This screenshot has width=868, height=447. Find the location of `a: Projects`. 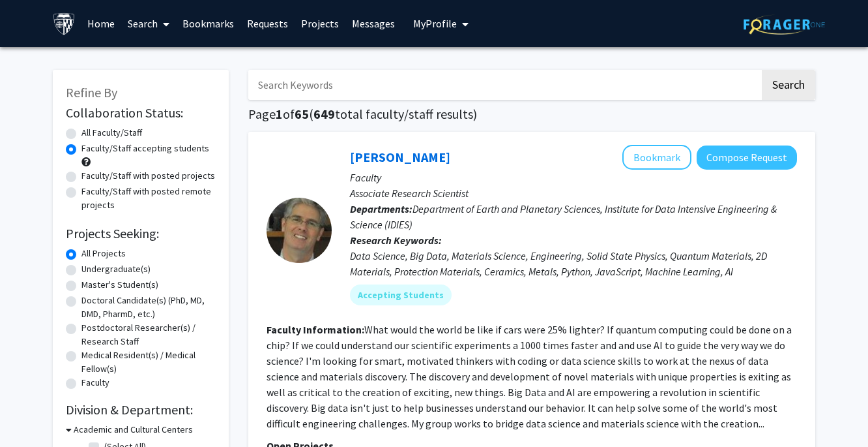

a: Projects is located at coordinates (320, 24).